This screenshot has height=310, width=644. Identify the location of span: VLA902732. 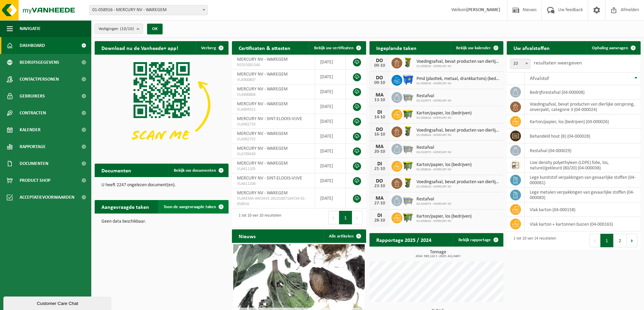
(273, 140).